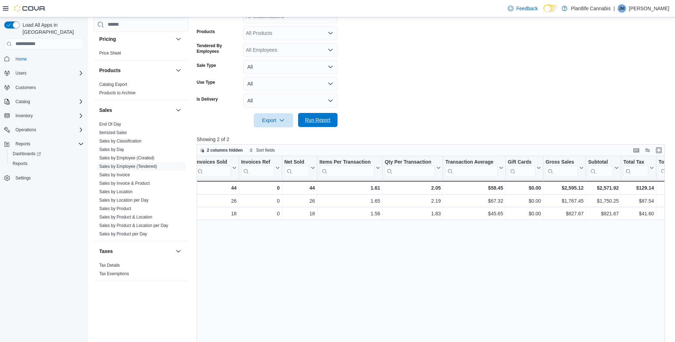  What do you see at coordinates (603, 213) in the screenshot?
I see `div: $821.67` at bounding box center [603, 213].